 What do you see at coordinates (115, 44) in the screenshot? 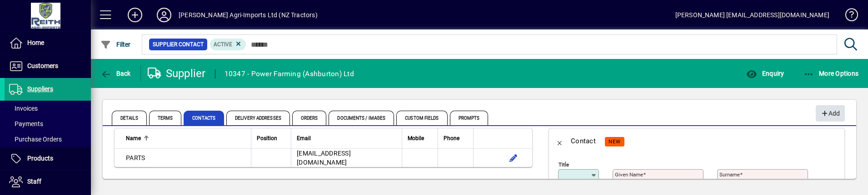
I see `button: Filter` at bounding box center [115, 44].